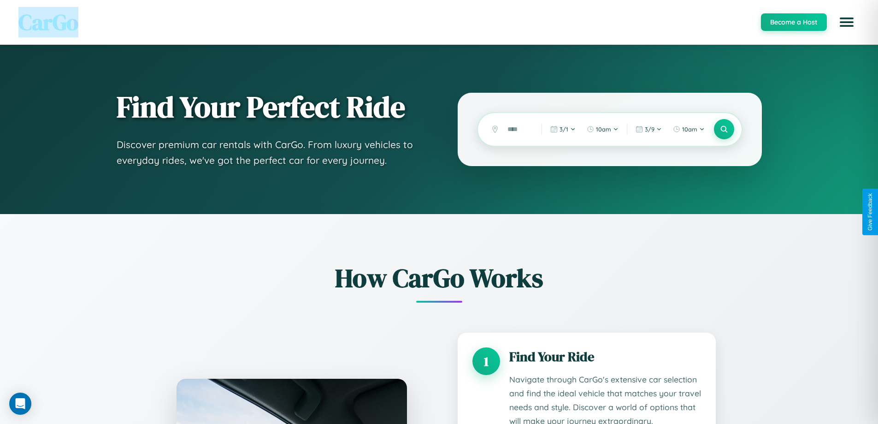  Describe the element at coordinates (648, 129) in the screenshot. I see `button: 3/9` at that location.